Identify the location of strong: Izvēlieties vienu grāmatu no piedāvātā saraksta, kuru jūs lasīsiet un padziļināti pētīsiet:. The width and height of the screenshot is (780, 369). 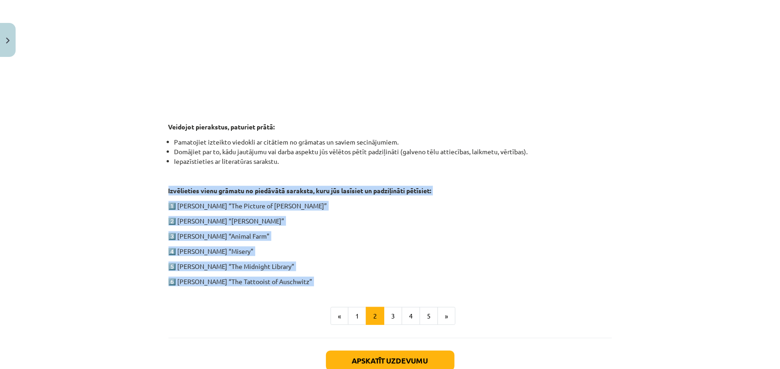
(300, 191).